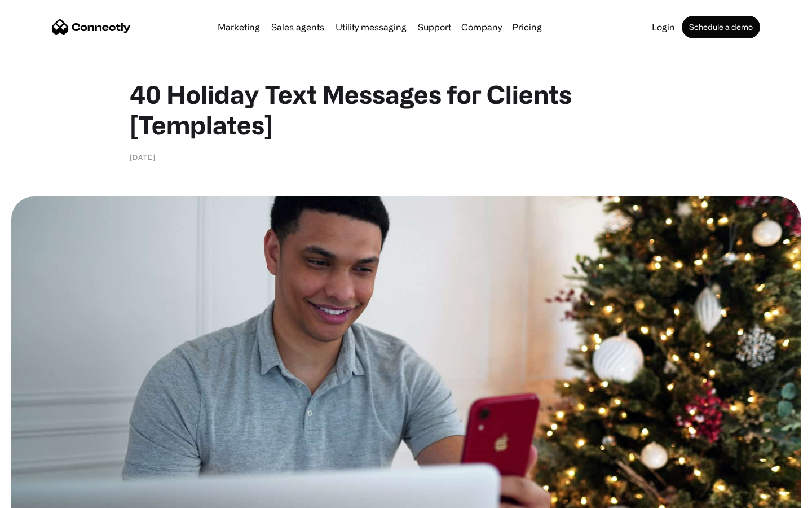  What do you see at coordinates (527, 27) in the screenshot?
I see `a: Pricing` at bounding box center [527, 27].